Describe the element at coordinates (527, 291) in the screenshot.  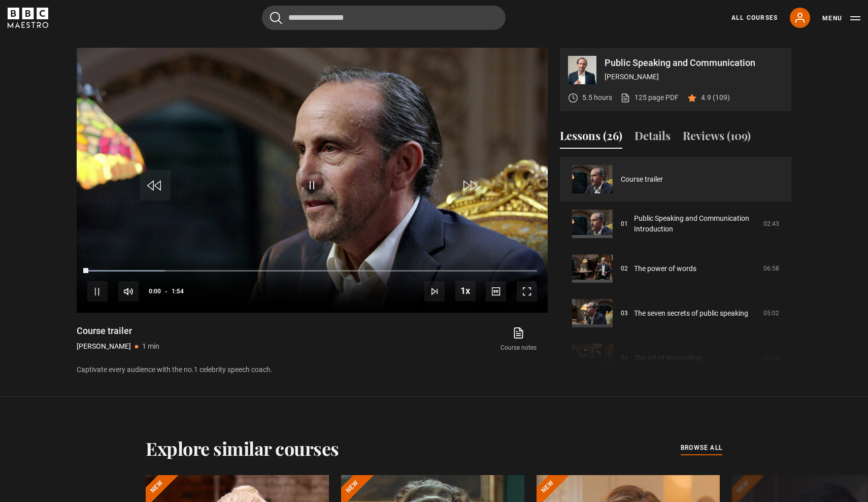
I see `button: Fullscreen` at that location.